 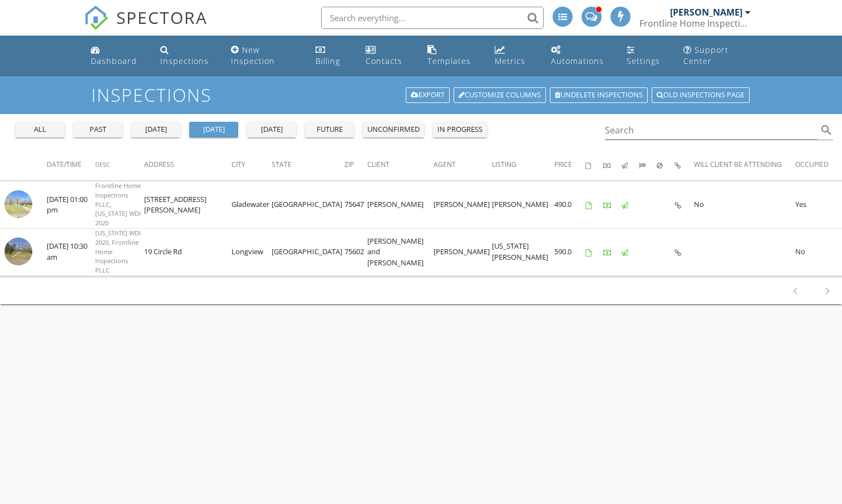 I want to click on td: 75602, so click(x=355, y=252).